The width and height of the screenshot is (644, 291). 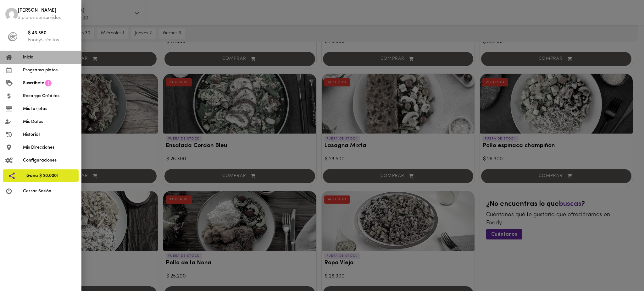 What do you see at coordinates (50, 148) in the screenshot?
I see `span: Mis Direcciones` at bounding box center [50, 148].